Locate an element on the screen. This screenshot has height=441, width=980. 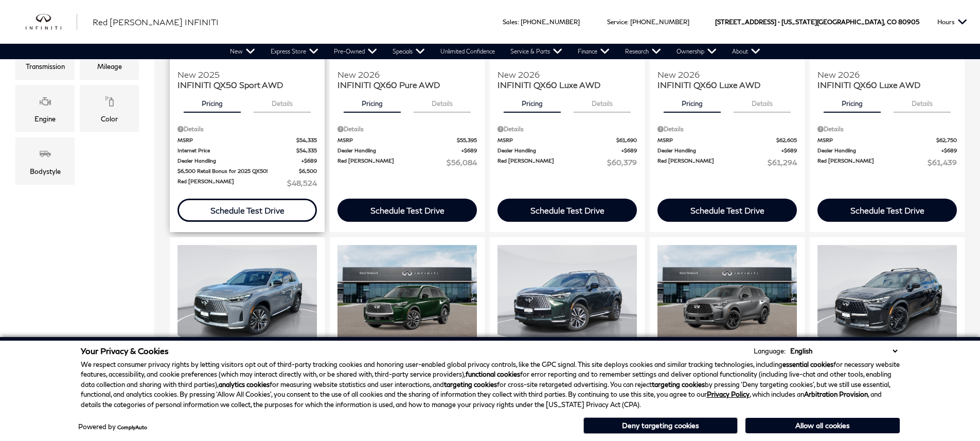
strong: essential cookies is located at coordinates (808, 364).